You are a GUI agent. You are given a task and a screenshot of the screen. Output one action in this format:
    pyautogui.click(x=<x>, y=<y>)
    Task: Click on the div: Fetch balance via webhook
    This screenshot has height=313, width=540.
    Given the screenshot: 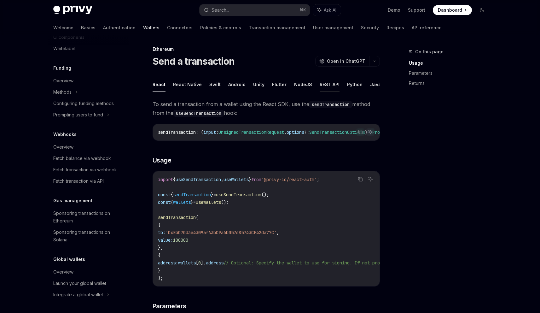 What is the action you would take?
    pyautogui.click(x=82, y=158)
    